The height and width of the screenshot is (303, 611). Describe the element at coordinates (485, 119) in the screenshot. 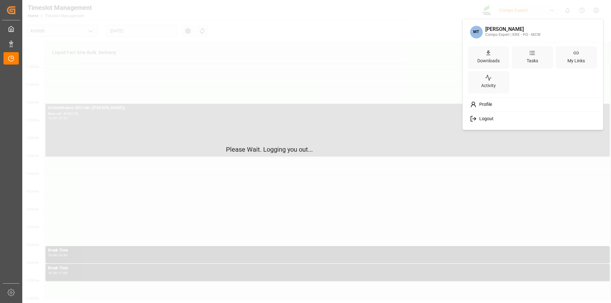

I see `span: Logout` at that location.